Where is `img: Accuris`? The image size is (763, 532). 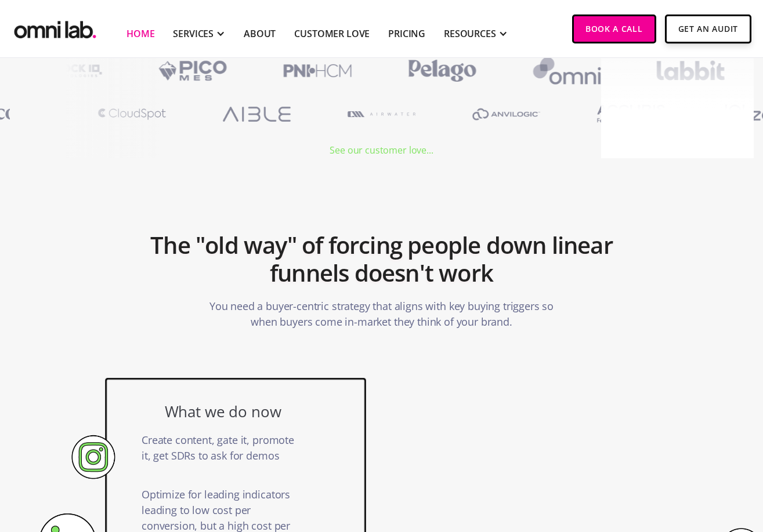
img: Accuris is located at coordinates (630, 114).